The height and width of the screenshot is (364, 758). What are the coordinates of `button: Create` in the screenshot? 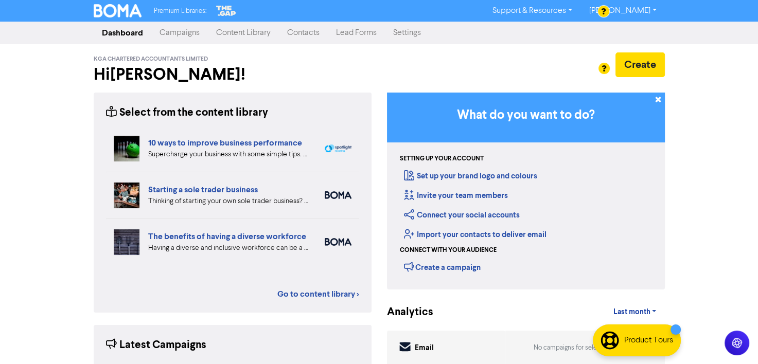 It's located at (640, 65).